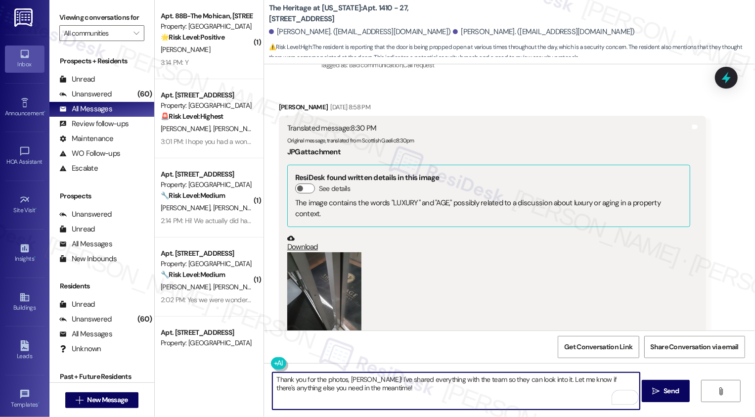 This screenshot has height=417, width=755. What do you see at coordinates (489, 243) in the screenshot?
I see `a: Download` at bounding box center [489, 243].